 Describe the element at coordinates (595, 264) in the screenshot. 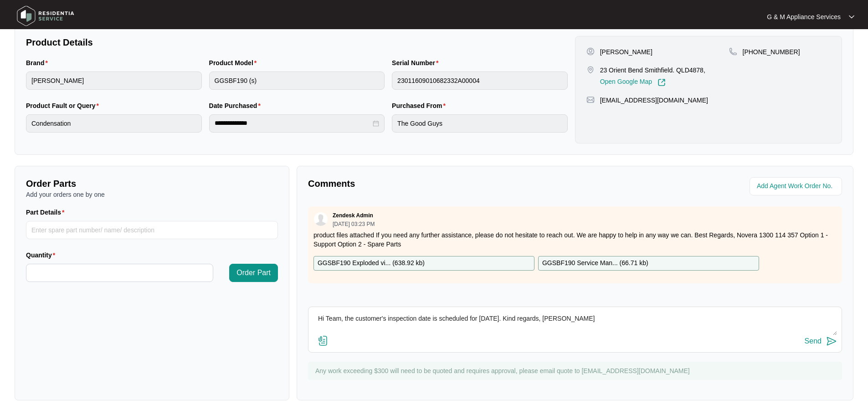

I see `p: GGSBF190 Service Man... ( 66.71 kb )` at that location.